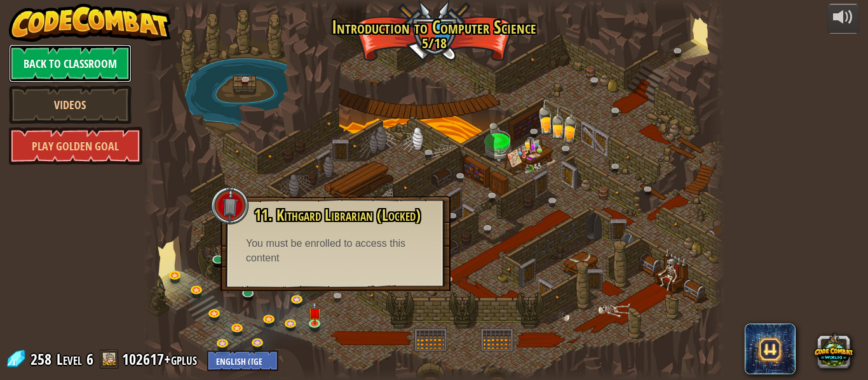 The width and height of the screenshot is (868, 380). I want to click on a: Play Golden Goal, so click(75, 146).